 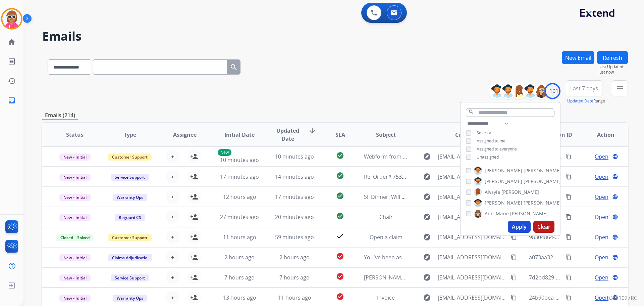 What do you see at coordinates (386, 135) in the screenshot?
I see `span: Subject` at bounding box center [386, 135].